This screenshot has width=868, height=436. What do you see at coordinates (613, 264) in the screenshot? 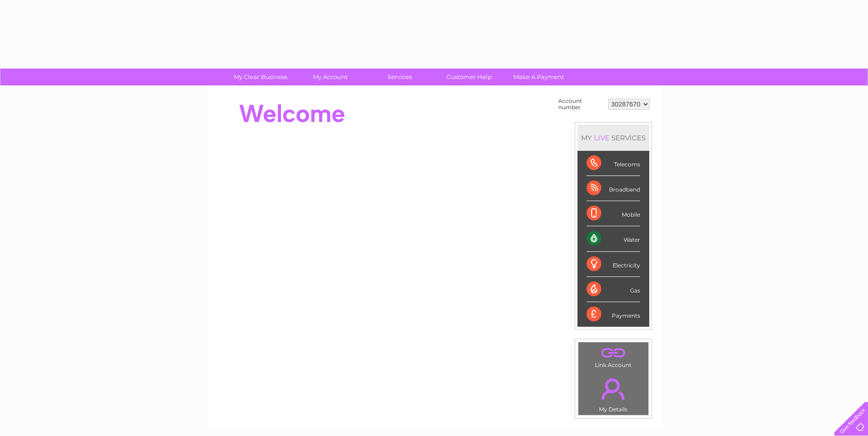
I see `div: Electricity` at bounding box center [613, 264].